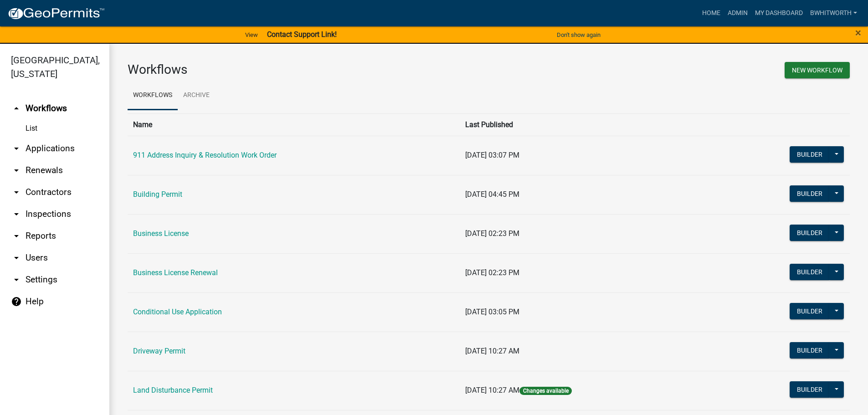 The height and width of the screenshot is (415, 868). Describe the element at coordinates (857, 33) in the screenshot. I see `button: Close` at that location.